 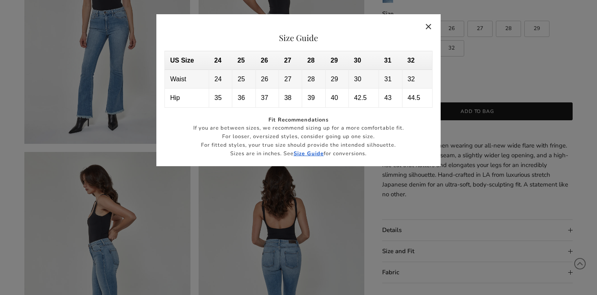 What do you see at coordinates (290, 61) in the screenshot?
I see `th: 27` at bounding box center [290, 61].